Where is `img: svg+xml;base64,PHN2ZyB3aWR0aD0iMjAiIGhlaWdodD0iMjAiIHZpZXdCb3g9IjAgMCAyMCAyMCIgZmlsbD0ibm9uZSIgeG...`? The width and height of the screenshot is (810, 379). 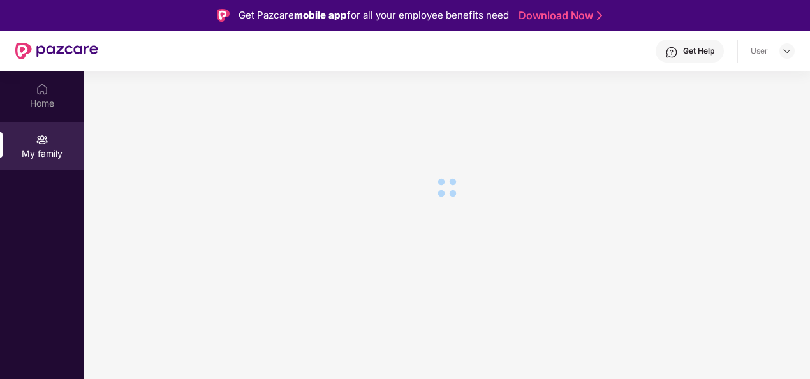
img: svg+xml;base64,PHN2ZyB3aWR0aD0iMjAiIGhlaWdodD0iMjAiIHZpZXdCb3g9IjAgMCAyMCAyMCIgZmlsbD0ibm9uZSIgeG... is located at coordinates (42, 140).